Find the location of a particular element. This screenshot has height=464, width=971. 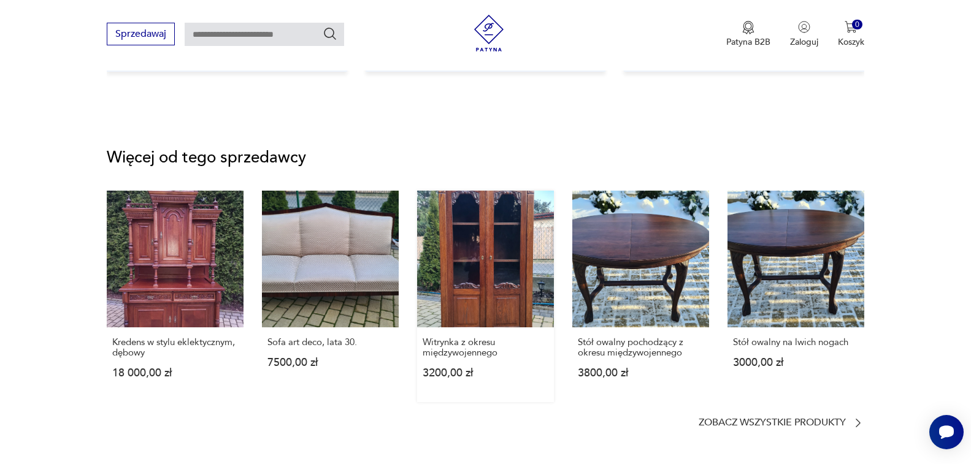

p: Zaloguj is located at coordinates (804, 42).